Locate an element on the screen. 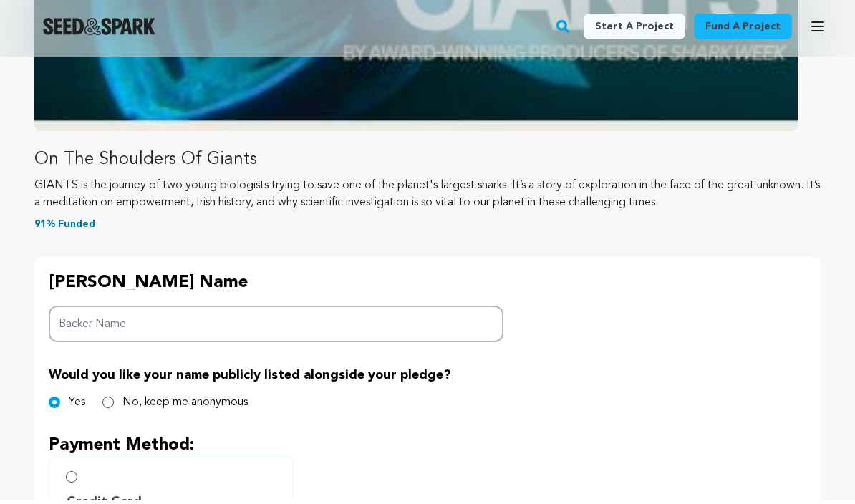  p: Payment Method: is located at coordinates (427, 449).